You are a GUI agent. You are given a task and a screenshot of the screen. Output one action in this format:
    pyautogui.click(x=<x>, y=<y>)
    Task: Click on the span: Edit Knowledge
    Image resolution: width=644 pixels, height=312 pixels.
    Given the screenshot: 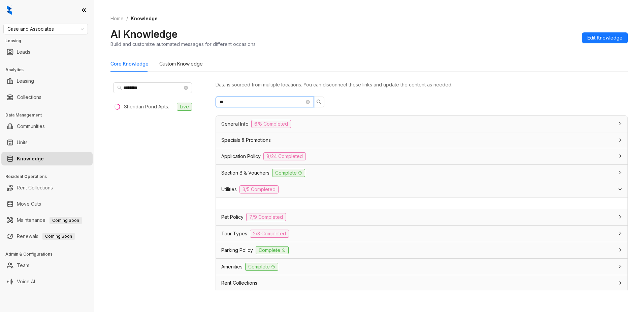 What is the action you would take?
    pyautogui.click(x=605, y=38)
    